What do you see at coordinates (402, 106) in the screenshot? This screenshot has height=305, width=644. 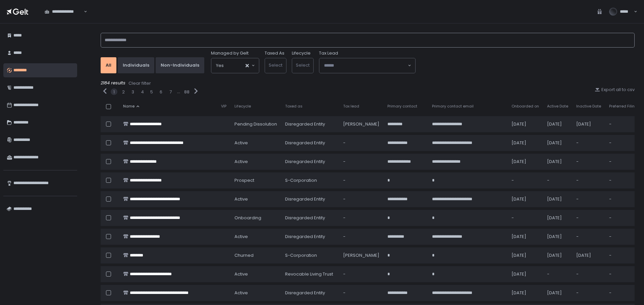 I see `span: Primary contact` at bounding box center [402, 106].